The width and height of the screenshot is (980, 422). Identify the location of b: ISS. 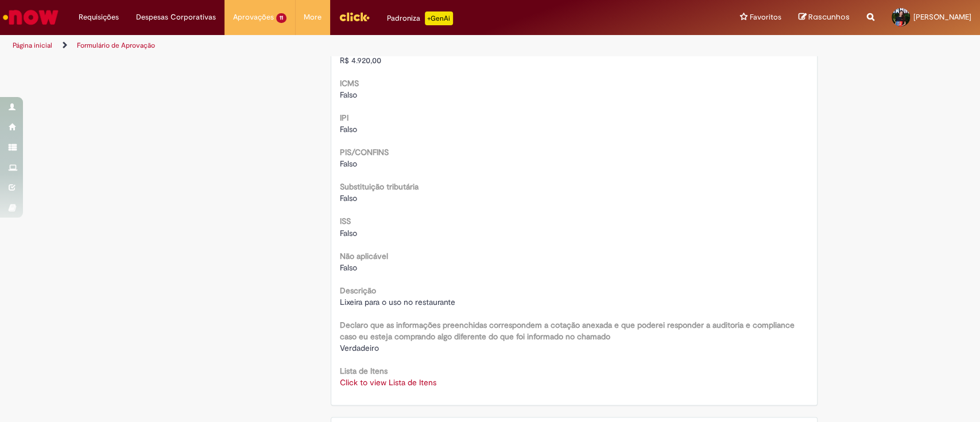
(345, 221).